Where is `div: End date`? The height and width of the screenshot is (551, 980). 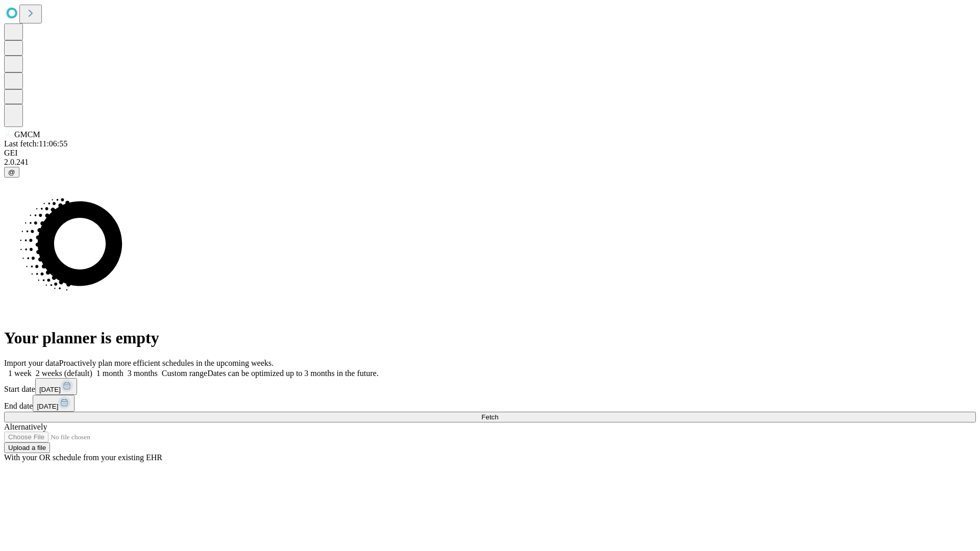 div: End date is located at coordinates (490, 403).